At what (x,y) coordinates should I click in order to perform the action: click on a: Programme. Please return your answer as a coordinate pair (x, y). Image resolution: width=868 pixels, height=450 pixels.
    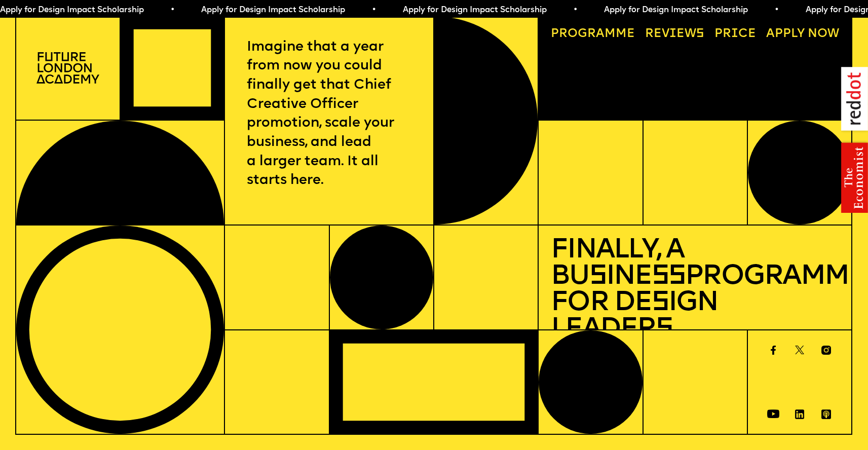
    Looking at the image, I should click on (593, 34).